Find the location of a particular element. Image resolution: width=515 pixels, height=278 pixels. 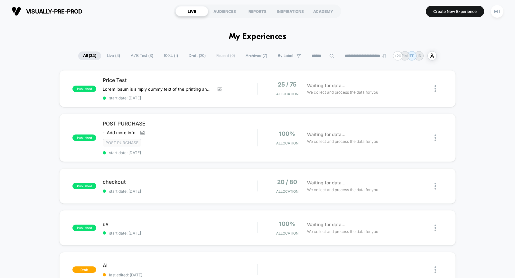

span: + Add more info is located at coordinates (119, 133).